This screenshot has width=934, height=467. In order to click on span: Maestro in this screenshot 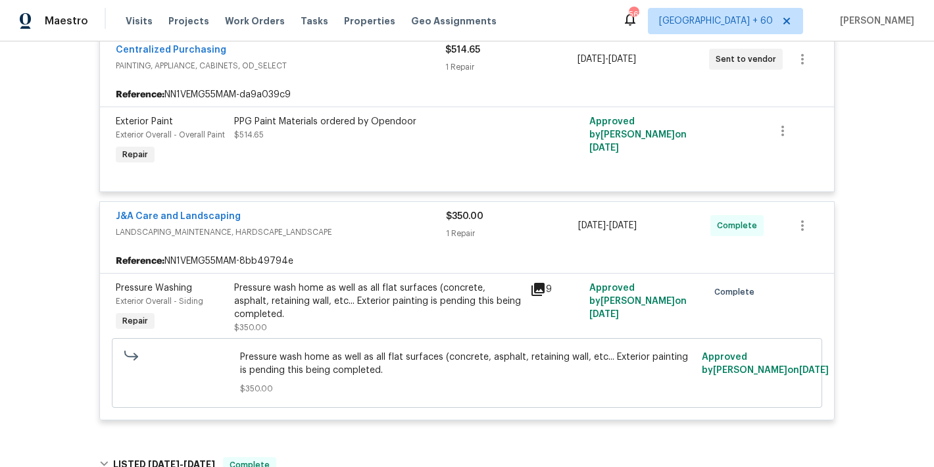, I will do `click(66, 21)`.